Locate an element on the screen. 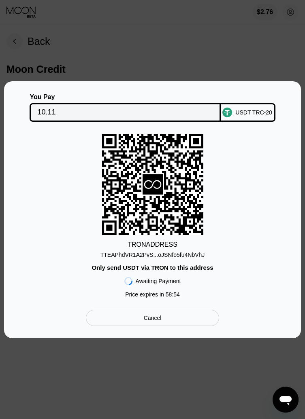 This screenshot has width=305, height=419. div: Only send USDT via TRON to this address is located at coordinates (152, 268).